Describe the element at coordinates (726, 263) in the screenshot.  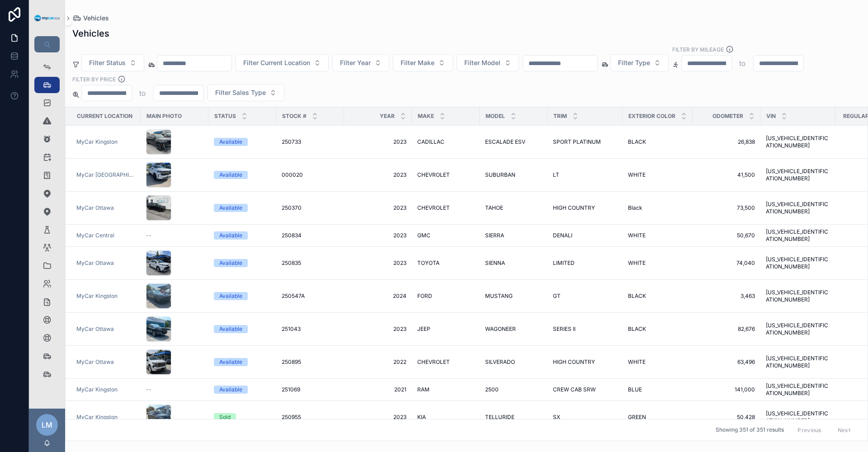
I see `a: 74,040` at that location.